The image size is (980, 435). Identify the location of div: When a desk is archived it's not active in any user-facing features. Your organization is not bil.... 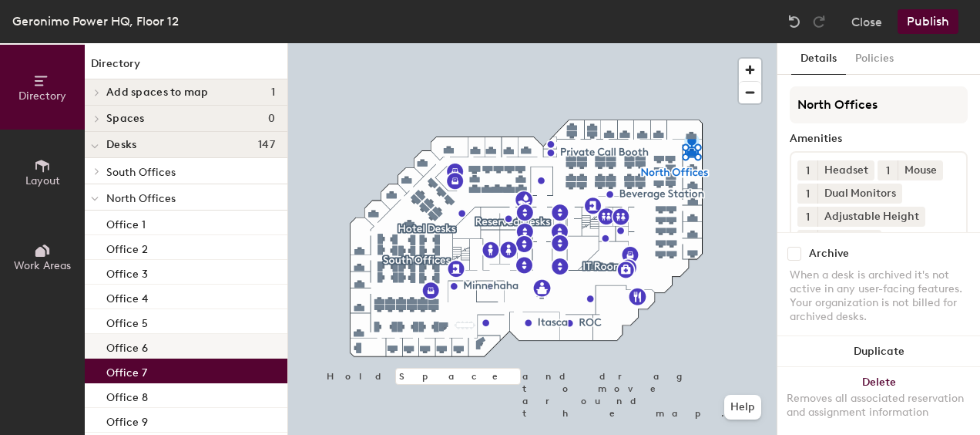
(879, 296).